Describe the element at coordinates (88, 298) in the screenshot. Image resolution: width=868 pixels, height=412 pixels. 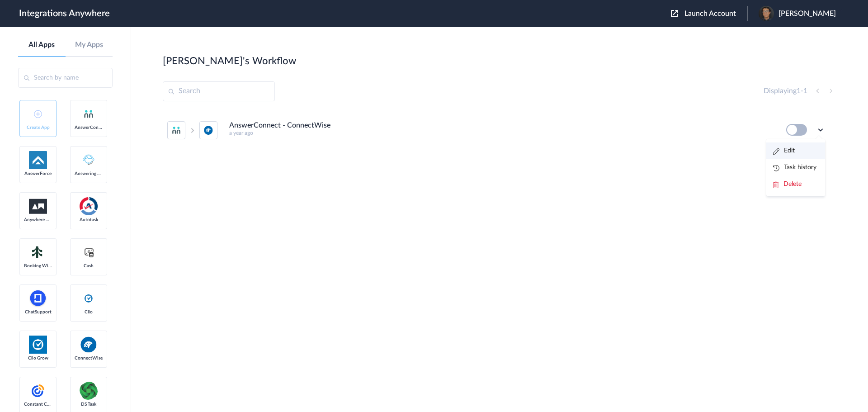
I see `img: clio-logo.svg` at that location.